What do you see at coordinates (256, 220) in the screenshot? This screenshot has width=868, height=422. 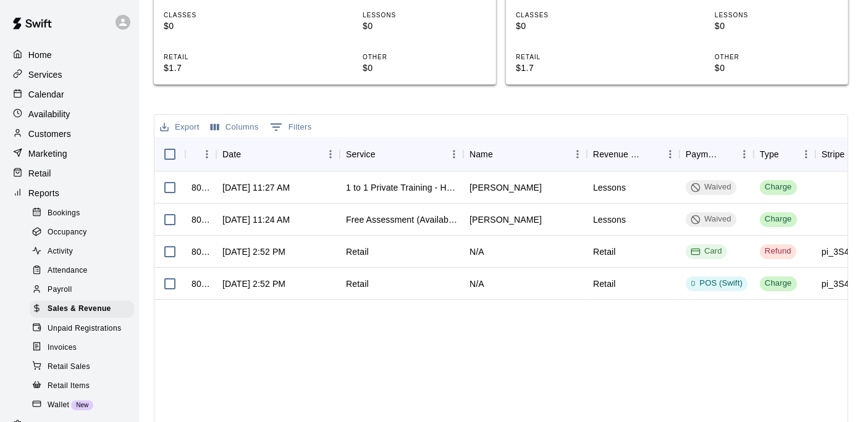 I see `div: Sep 8, 2025, 11:24 AM` at bounding box center [256, 220].